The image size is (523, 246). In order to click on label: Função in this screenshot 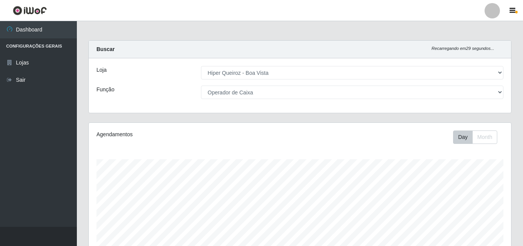, I will do `click(105, 90)`.